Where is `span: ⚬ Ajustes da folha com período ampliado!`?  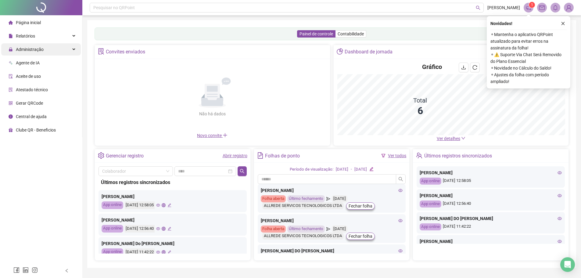 span: ⚬ Ajustes da folha com período ampliado! is located at coordinates (529, 78).